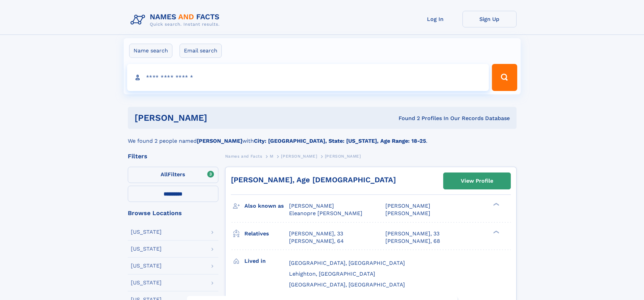 The height and width of the screenshot is (300, 644). What do you see at coordinates (173, 175) in the screenshot?
I see `label: Filters` at bounding box center [173, 175].